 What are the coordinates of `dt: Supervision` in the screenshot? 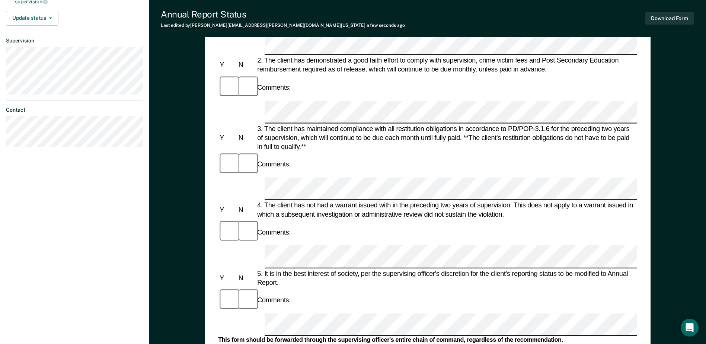 It's located at (74, 41).